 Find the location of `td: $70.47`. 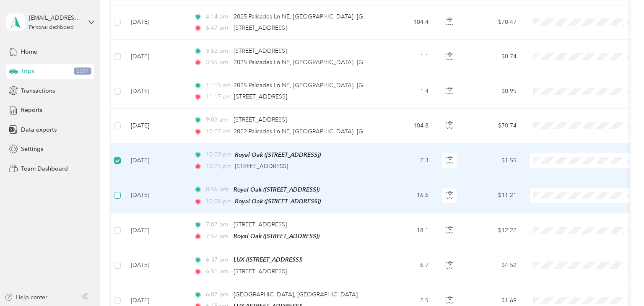

td: $70.47 is located at coordinates (494, 23).